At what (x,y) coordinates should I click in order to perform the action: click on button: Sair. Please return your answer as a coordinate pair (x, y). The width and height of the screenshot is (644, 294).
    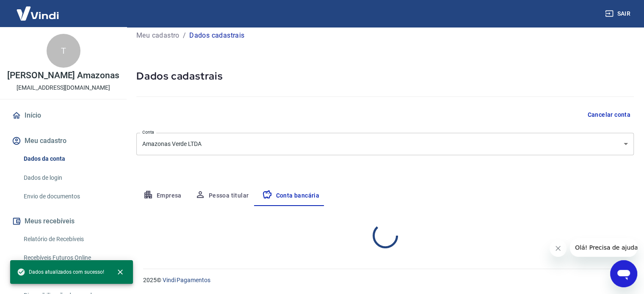
    Looking at the image, I should click on (619, 14).